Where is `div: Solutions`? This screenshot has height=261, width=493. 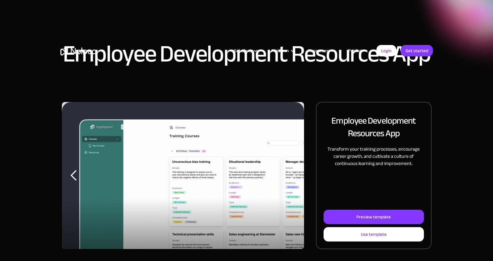 div: Solutions is located at coordinates (243, 51).